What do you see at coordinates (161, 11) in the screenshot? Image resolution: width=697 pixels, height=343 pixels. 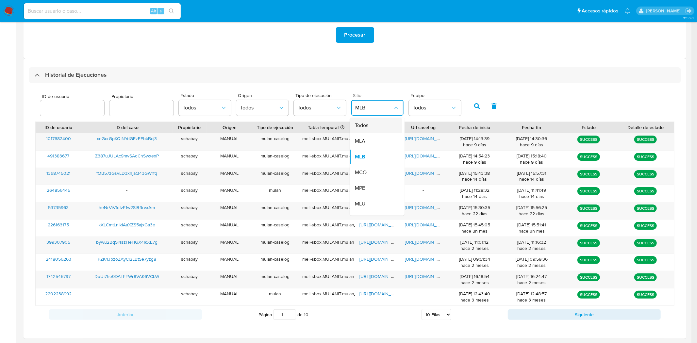 I see `span: s` at bounding box center [161, 11].